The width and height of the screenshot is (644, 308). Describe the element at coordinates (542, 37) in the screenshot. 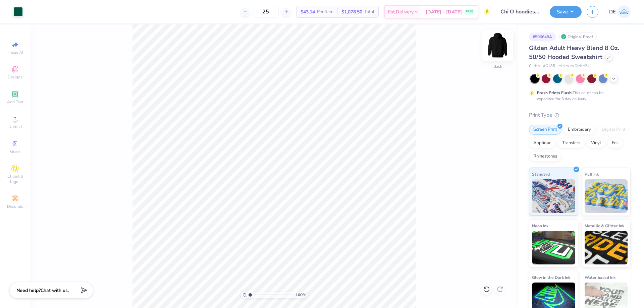

I see `div: # 506648A` at that location.